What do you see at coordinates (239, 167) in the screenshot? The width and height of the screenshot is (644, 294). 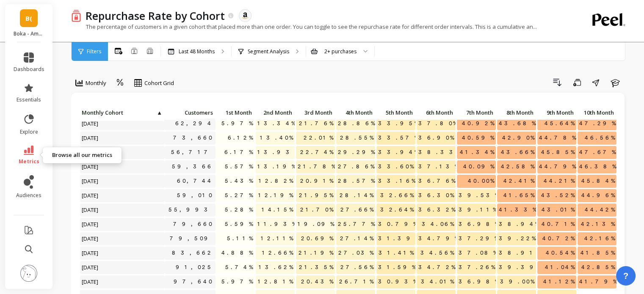 I see `span: 5.57%` at bounding box center [239, 167].